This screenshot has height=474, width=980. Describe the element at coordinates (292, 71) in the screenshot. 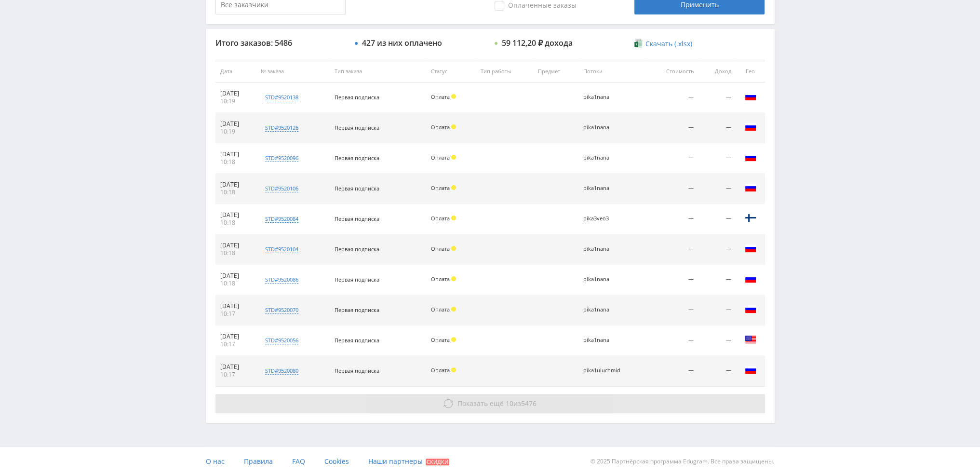

I see `th: № заказа` at that location.